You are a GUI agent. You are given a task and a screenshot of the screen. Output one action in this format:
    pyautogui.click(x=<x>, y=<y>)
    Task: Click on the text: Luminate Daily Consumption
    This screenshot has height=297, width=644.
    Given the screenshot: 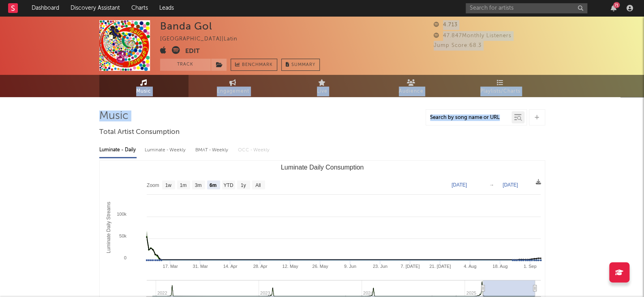 What is the action you would take?
    pyautogui.click(x=322, y=167)
    